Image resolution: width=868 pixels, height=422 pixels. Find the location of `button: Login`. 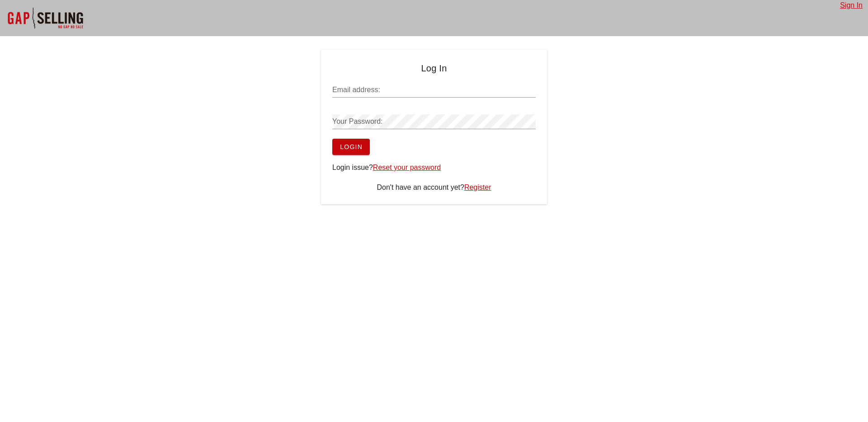

button: Login is located at coordinates (351, 147).